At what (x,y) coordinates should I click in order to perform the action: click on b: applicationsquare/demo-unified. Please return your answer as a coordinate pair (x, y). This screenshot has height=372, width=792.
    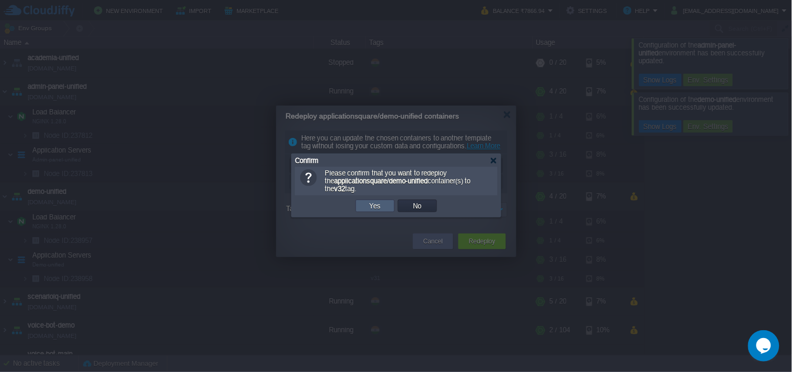
    Looking at the image, I should click on (381, 181).